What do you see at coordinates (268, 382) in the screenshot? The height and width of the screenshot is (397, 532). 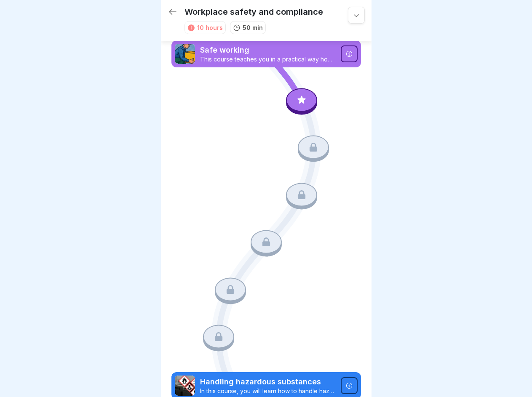 I see `p: Handling hazardous substances` at bounding box center [268, 382].